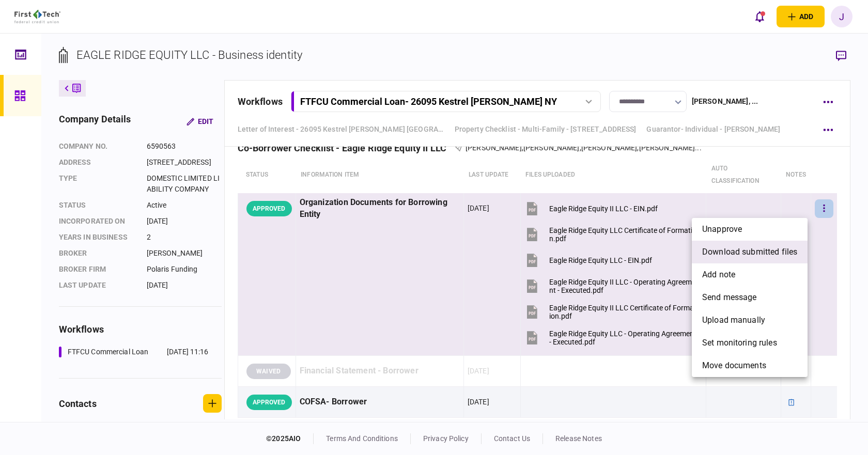  Describe the element at coordinates (722, 230) in the screenshot. I see `span: unapprove` at that location.